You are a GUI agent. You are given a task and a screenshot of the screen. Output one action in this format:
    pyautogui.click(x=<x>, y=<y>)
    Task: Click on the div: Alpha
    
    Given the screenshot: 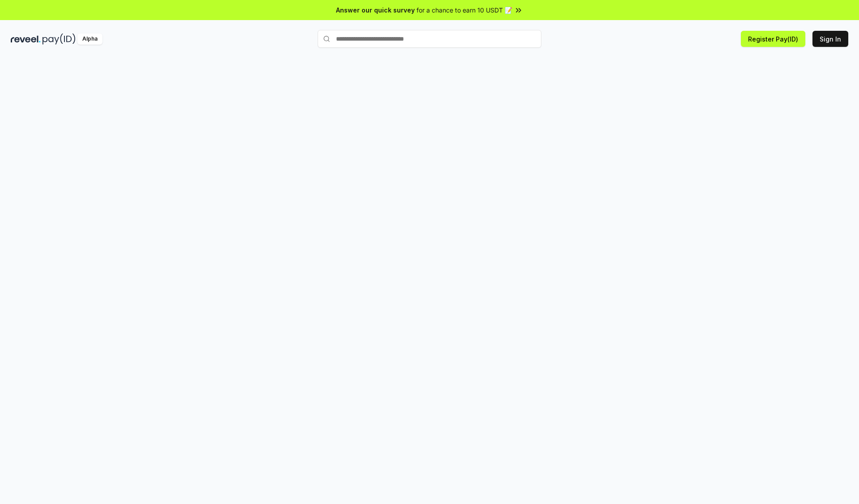 What is the action you would take?
    pyautogui.click(x=90, y=39)
    